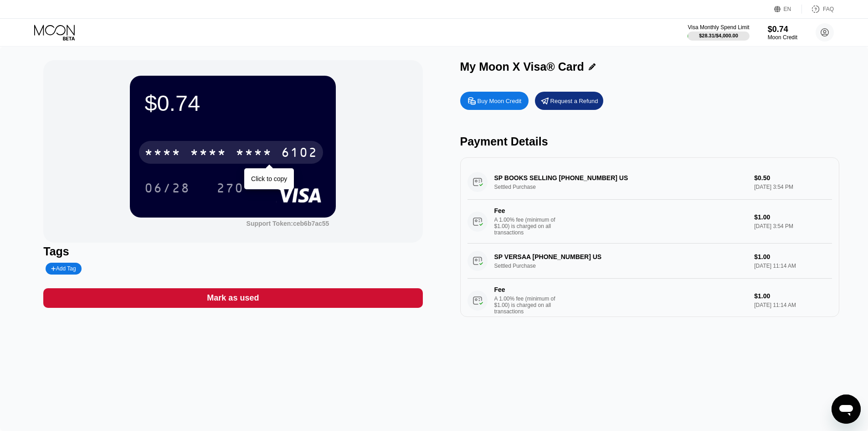 This screenshot has width=868, height=431. Describe the element at coordinates (63, 269) in the screenshot. I see `div: Add Tag` at that location.